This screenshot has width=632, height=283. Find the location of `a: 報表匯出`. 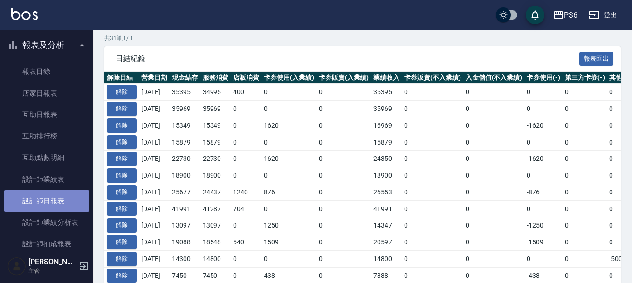

a: 報表匯出 is located at coordinates (596, 58).